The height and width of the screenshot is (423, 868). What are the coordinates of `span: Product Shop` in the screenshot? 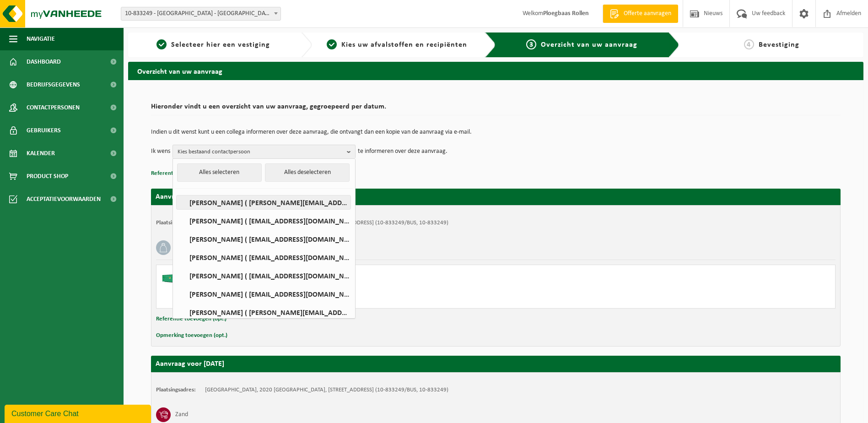 It's located at (47, 176).